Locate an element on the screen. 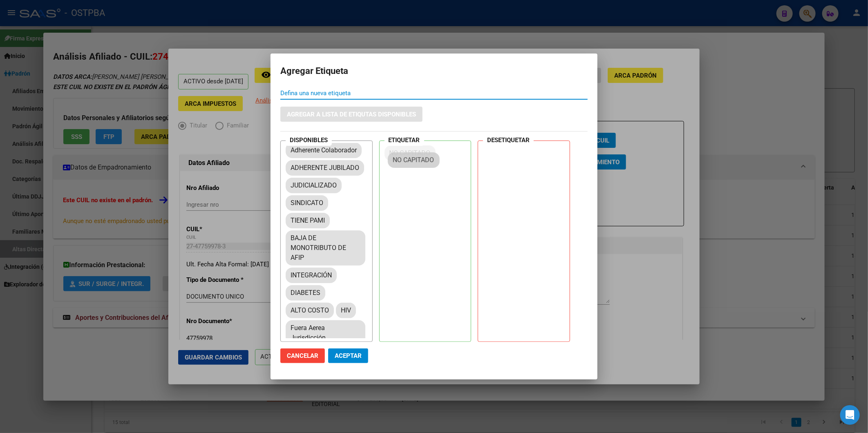  h4: ETIQUETAR is located at coordinates (404, 140).